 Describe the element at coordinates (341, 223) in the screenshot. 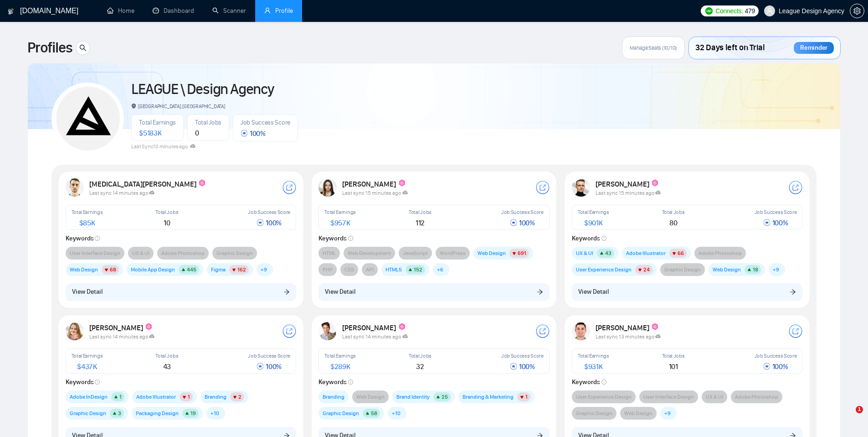

I see `span: $ 957K` at that location.